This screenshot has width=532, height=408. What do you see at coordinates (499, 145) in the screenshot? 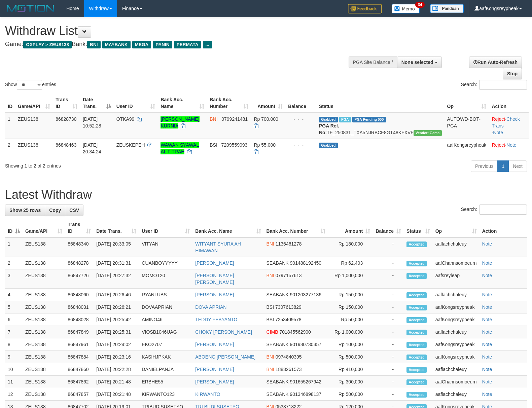
I see `a: Reject` at bounding box center [499, 145].